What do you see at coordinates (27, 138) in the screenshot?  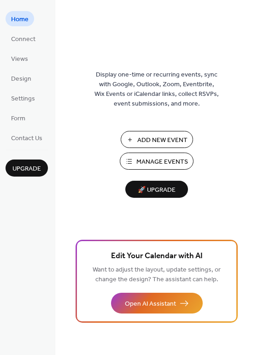 I see `span: Contact Us` at bounding box center [27, 138].